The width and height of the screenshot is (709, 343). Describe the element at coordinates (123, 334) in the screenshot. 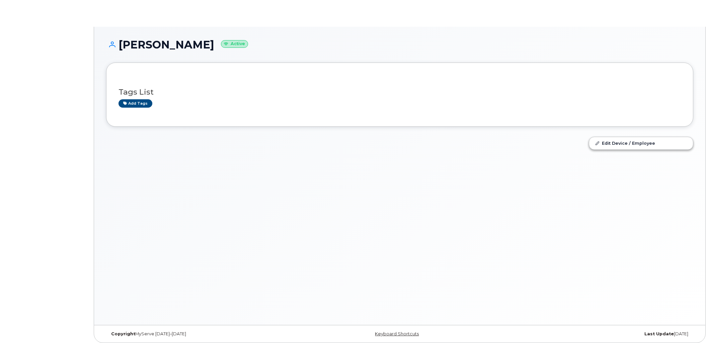

I see `strong: Copyright` at that location.